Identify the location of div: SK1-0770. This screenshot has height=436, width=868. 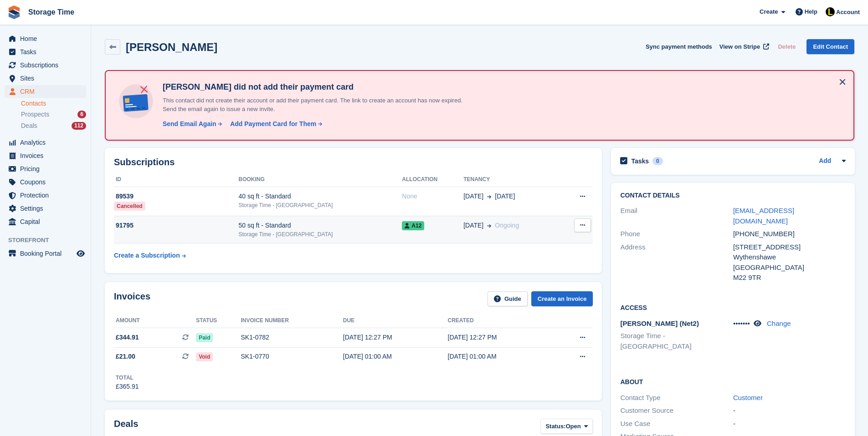
(292, 357).